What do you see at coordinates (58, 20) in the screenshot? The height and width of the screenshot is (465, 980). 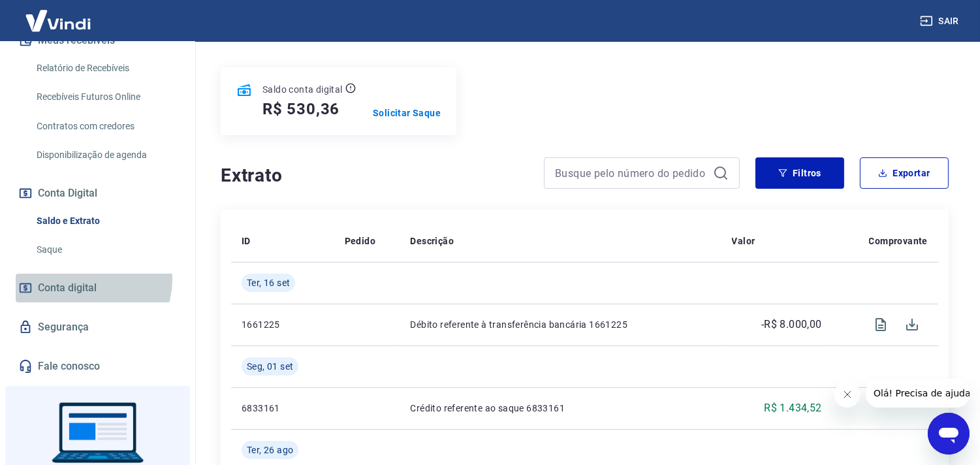 I see `img: Vindi` at bounding box center [58, 20].